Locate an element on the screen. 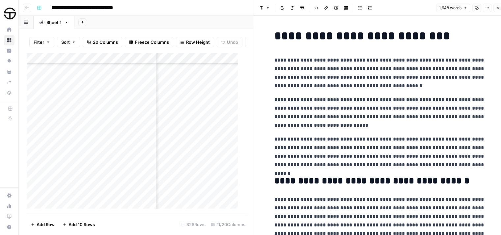  button: Workspace: SimpleTire is located at coordinates (9, 14).